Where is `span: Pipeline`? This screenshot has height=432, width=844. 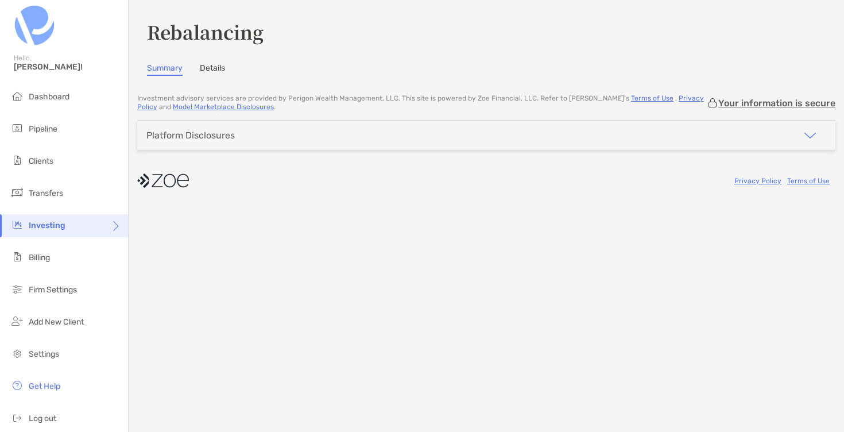 span: Pipeline is located at coordinates (43, 129).